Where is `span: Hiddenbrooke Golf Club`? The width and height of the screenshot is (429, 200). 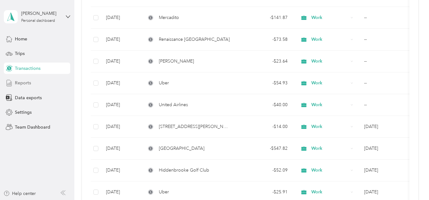 span: Hiddenbrooke Golf Club is located at coordinates (184, 171).